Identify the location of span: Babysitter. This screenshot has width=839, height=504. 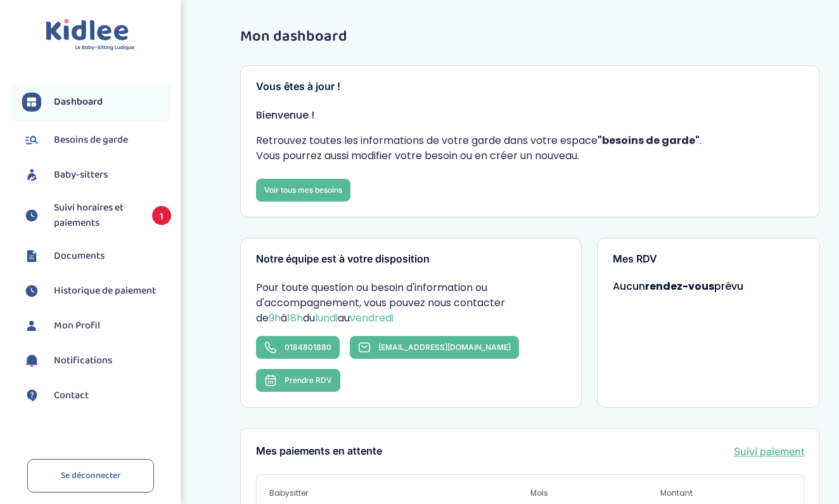
(400, 493).